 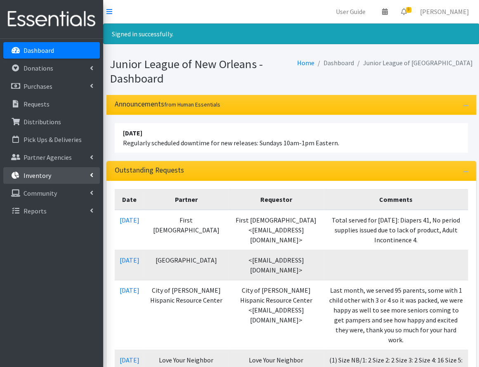 What do you see at coordinates (52, 50) in the screenshot?
I see `a: Dashboard` at bounding box center [52, 50].